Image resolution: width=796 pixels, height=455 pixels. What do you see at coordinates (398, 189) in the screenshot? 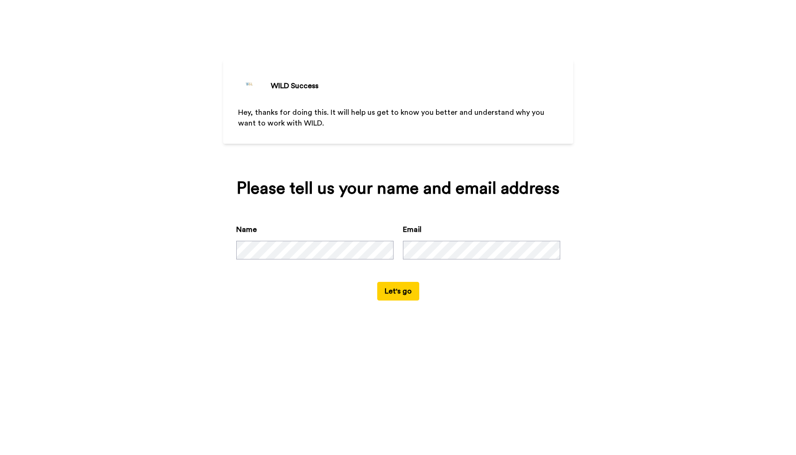
I see `div: Please tell us your name and email address` at bounding box center [398, 189].